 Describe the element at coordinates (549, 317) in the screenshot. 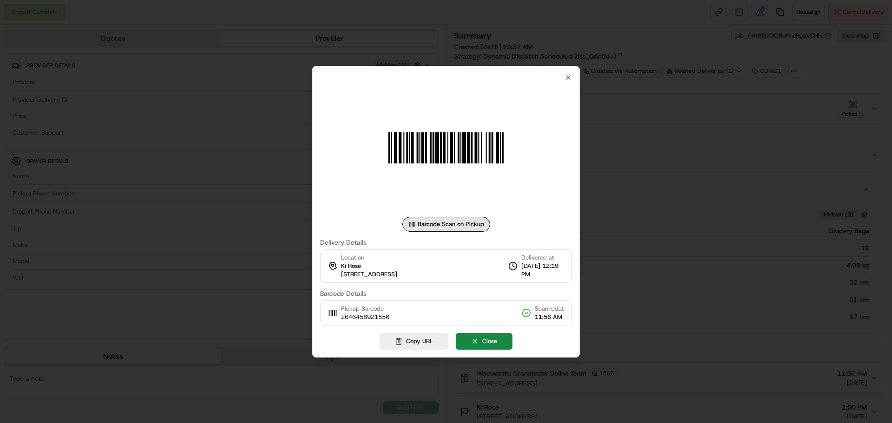

I see `span: 11:56 AM` at that location.